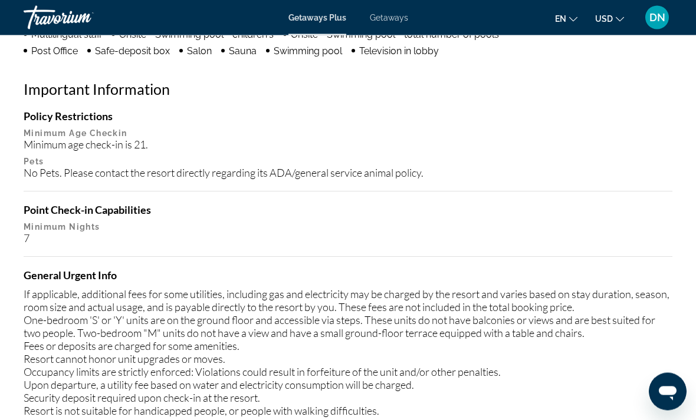  What do you see at coordinates (348, 173) in the screenshot?
I see `div: No Pets. Please contact the resort directly regarding its ADA/general service animal policy.` at bounding box center [348, 173].